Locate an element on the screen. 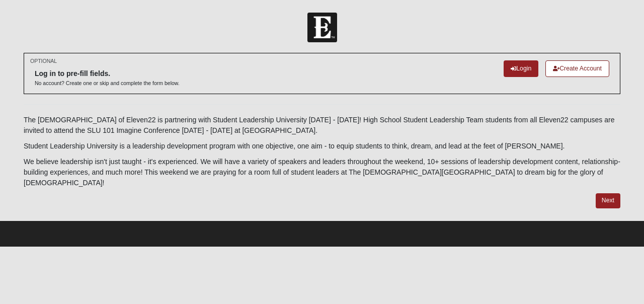  small: OPTIONAL is located at coordinates (43, 60).